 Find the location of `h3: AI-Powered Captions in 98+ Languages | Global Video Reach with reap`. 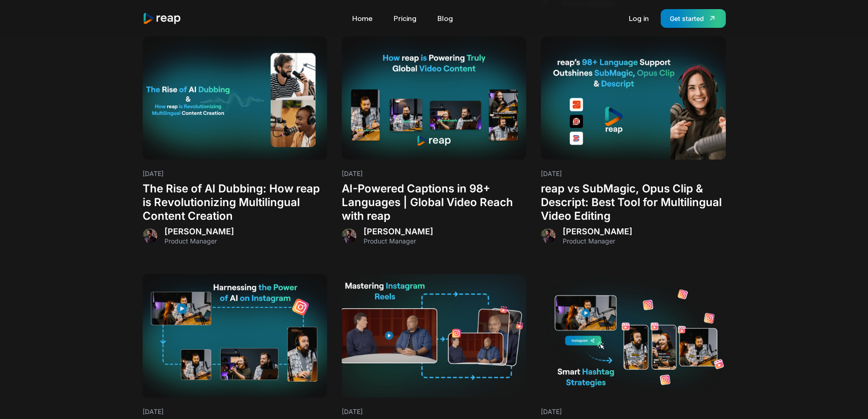

h3: AI-Powered Captions in 98+ Languages | Global Video Reach with reap is located at coordinates (434, 202).